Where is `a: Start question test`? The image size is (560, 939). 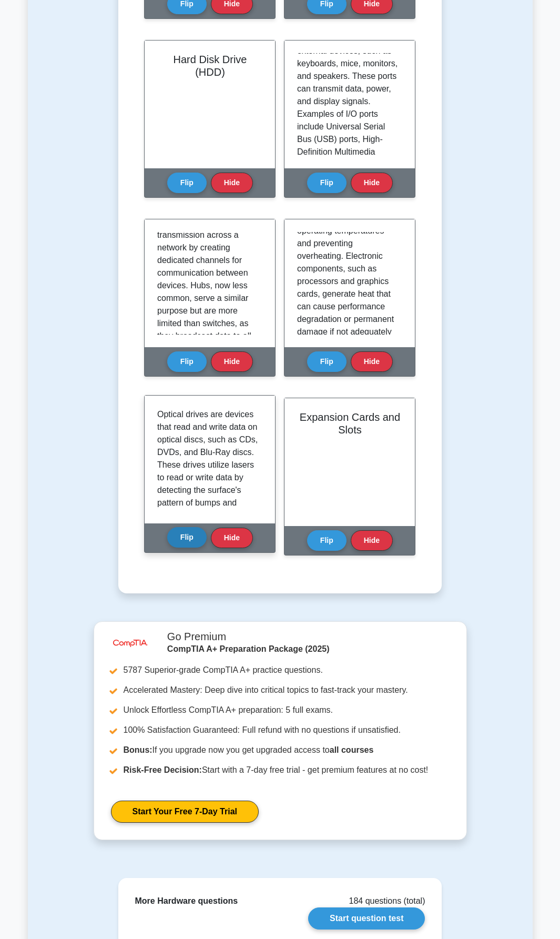
a: Start question test is located at coordinates (366, 918).